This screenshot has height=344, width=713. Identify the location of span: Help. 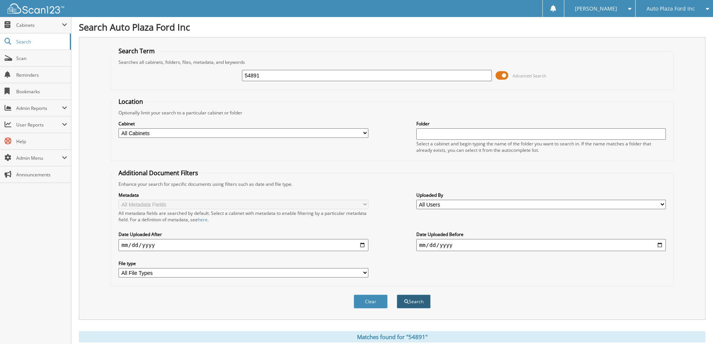
(42, 141).